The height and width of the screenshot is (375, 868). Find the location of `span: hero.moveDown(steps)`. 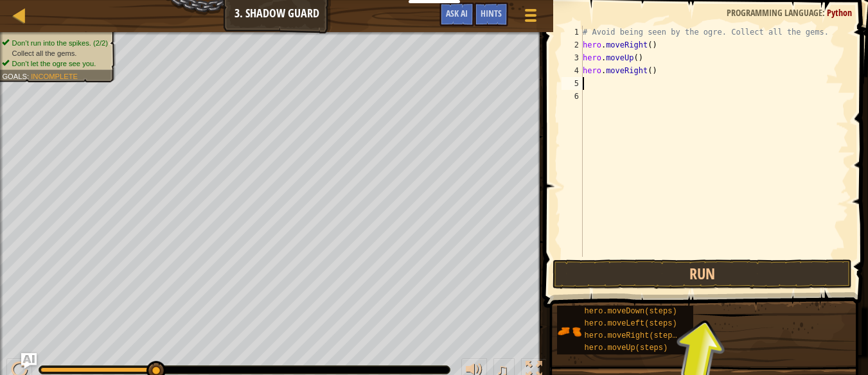

span: hero.moveDown(steps) is located at coordinates (630, 312).